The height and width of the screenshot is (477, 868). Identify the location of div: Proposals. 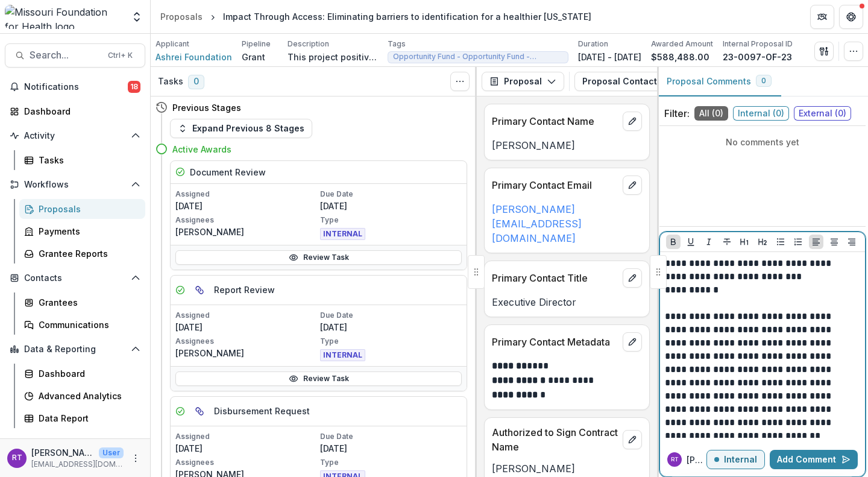
(87, 209).